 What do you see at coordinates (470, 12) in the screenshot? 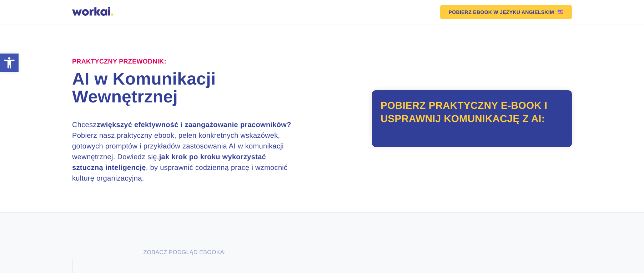
I see `em: POBIERZ EBOOK` at bounding box center [470, 12].